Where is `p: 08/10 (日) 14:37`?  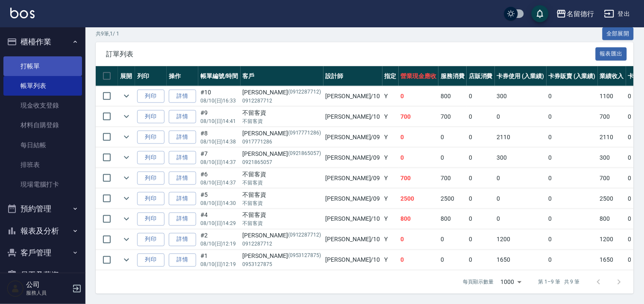 p: 08/10 (日) 14:37 is located at coordinates (219, 182).